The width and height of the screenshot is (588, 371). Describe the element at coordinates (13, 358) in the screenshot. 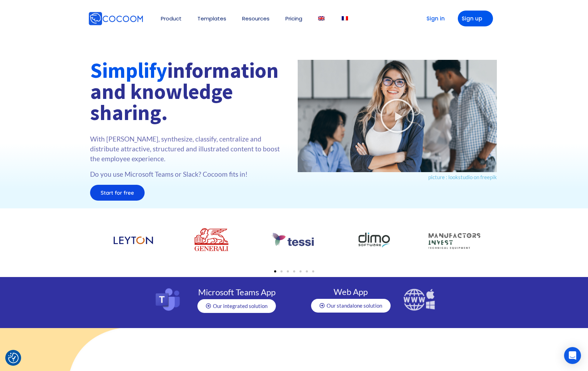

I see `button: Consent Preferences` at that location.